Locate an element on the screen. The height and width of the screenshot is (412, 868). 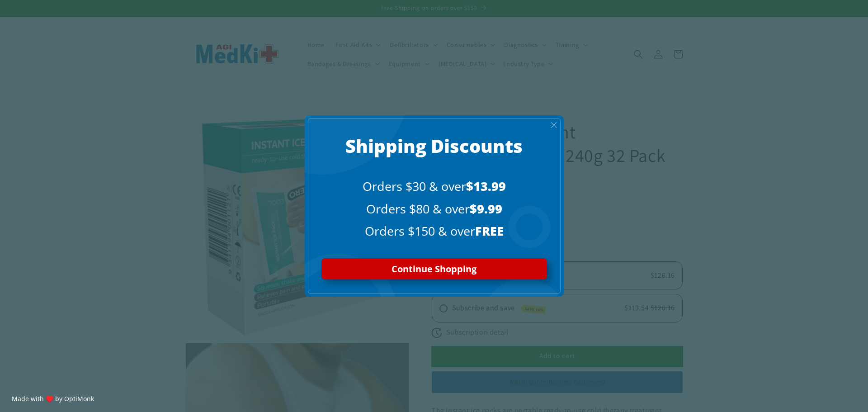
span: Orders $80 & over is located at coordinates (418, 208).